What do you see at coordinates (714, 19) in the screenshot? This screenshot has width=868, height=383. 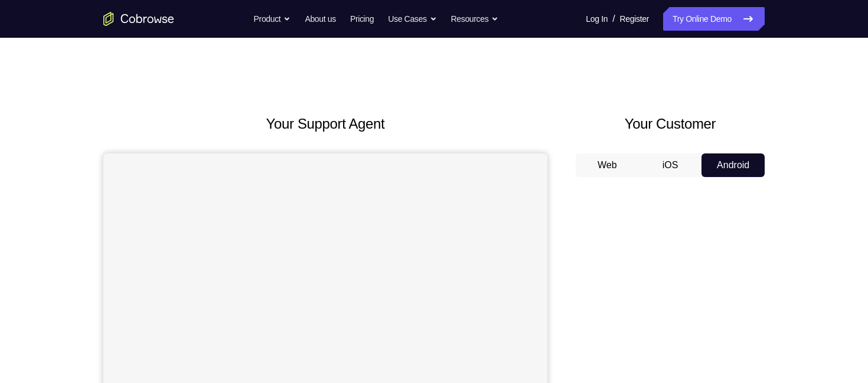 I see `a: Try Online Demo` at bounding box center [714, 19].